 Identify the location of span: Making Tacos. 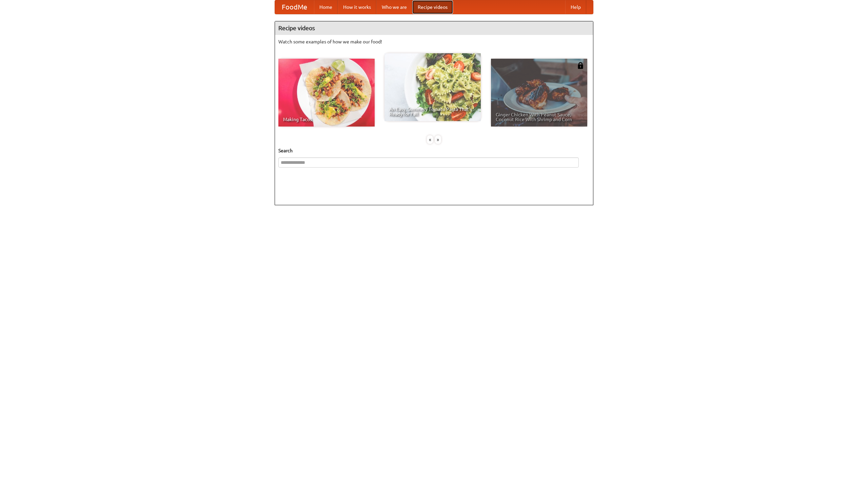
(326, 119).